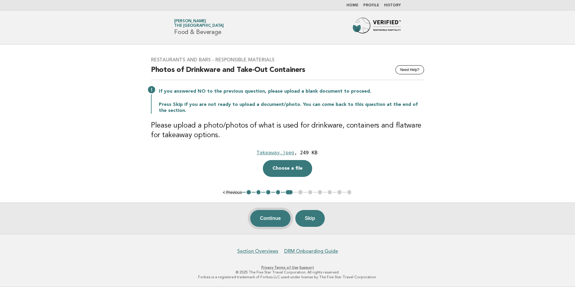 Image resolution: width=575 pixels, height=287 pixels. Describe the element at coordinates (288, 277) in the screenshot. I see `p: Forbes is a registered trademark of Forbes LLC used under license by The Five Star Travel Corpora...` at that location.